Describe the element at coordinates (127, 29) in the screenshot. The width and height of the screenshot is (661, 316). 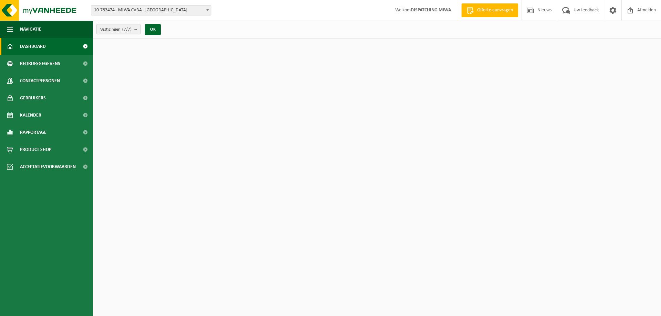
I see `count: (7/7)` at that location.